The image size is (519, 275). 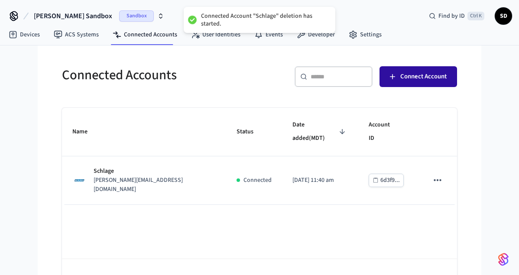 What do you see at coordinates (503, 16) in the screenshot?
I see `span: SD` at bounding box center [503, 16].